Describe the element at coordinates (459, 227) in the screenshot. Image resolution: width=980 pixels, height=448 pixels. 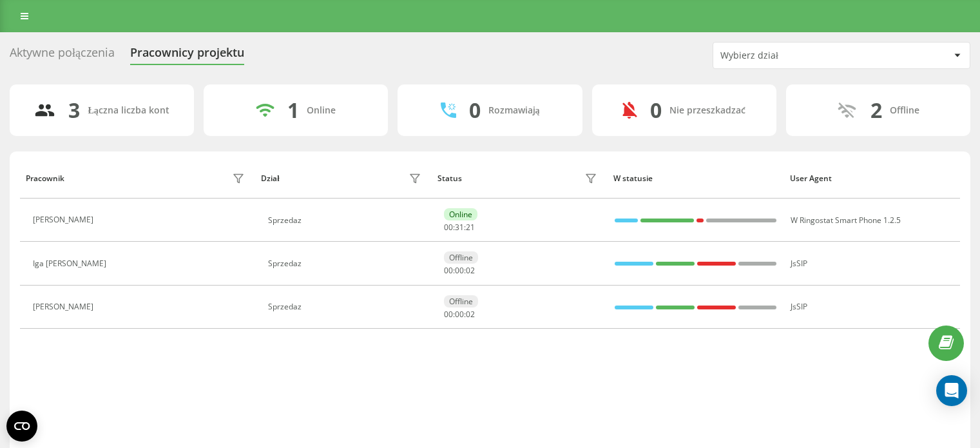
I see `span: 31` at that location.